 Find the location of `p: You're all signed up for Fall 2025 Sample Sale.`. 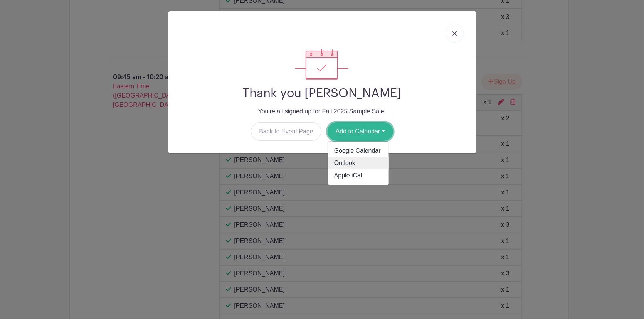

p: You're all signed up for Fall 2025 Sample Sale. is located at coordinates (322, 112).